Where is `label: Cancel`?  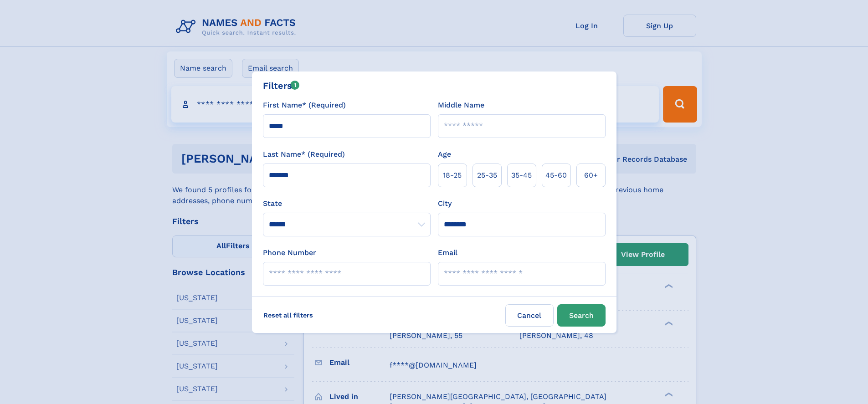
label: Cancel is located at coordinates (530, 315).